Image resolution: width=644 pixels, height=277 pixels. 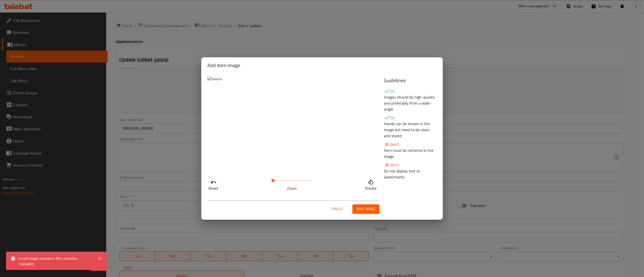 I want to click on p: Hands can be shown in the image but need to be clean and styled, so click(x=410, y=130).